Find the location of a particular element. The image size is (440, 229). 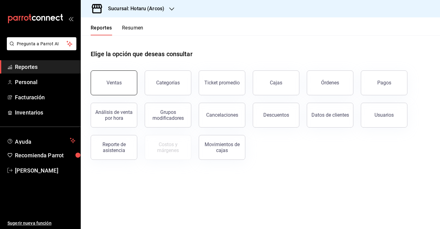

button: Órdenes is located at coordinates (330, 83).